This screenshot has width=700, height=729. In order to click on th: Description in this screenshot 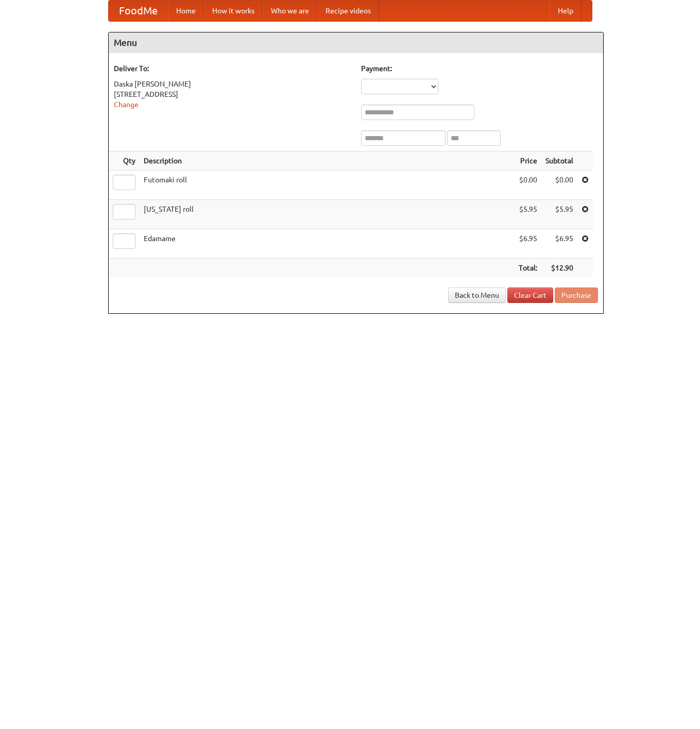, I will do `click(328, 161)`.